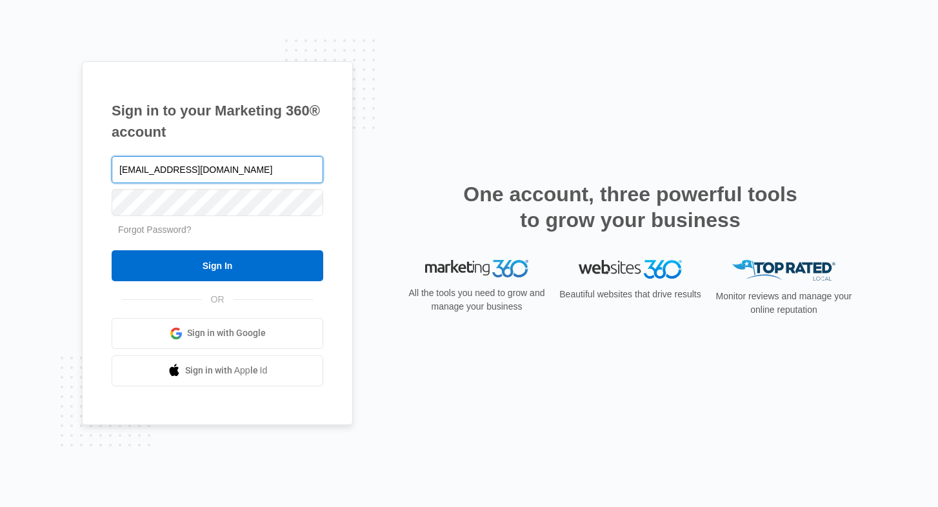  Describe the element at coordinates (217, 299) in the screenshot. I see `span: OR` at that location.